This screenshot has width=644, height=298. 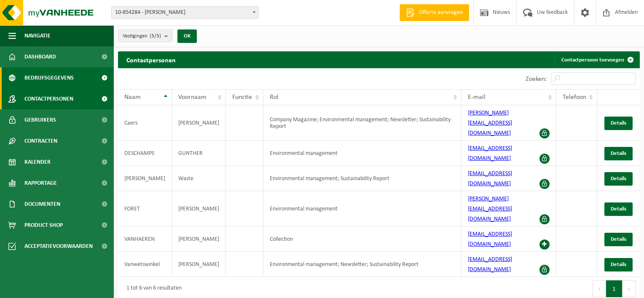 I want to click on span: Kalender, so click(x=38, y=162).